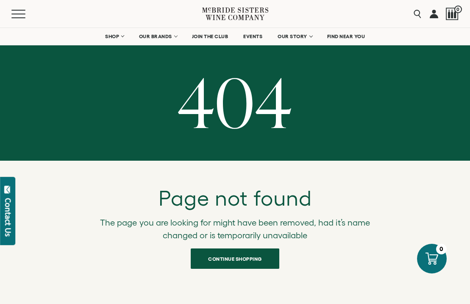  Describe the element at coordinates (294, 36) in the screenshot. I see `a: OUR STORY` at that location.